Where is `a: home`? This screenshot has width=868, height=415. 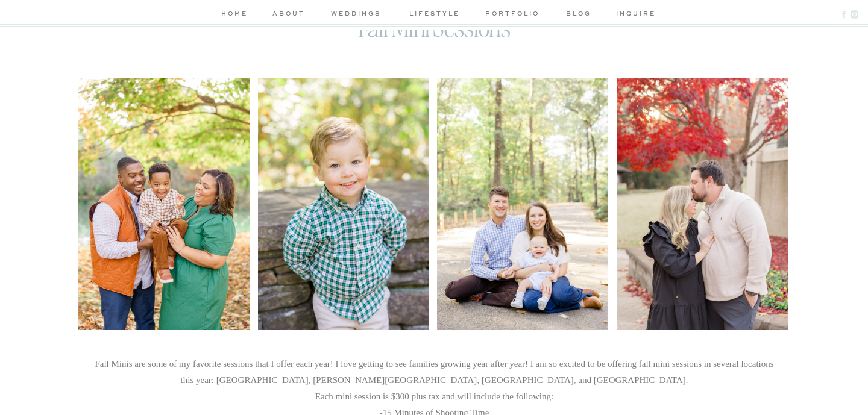 a: home is located at coordinates (234, 15).